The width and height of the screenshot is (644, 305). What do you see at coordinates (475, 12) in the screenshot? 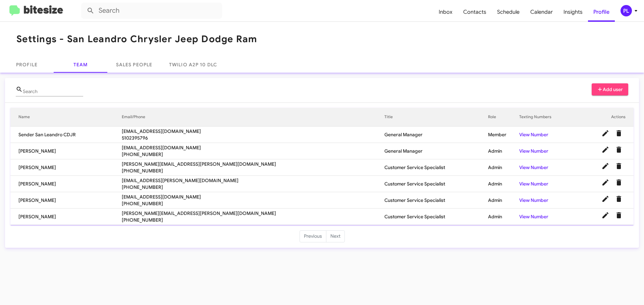
I see `a: Contacts` at bounding box center [475, 12].